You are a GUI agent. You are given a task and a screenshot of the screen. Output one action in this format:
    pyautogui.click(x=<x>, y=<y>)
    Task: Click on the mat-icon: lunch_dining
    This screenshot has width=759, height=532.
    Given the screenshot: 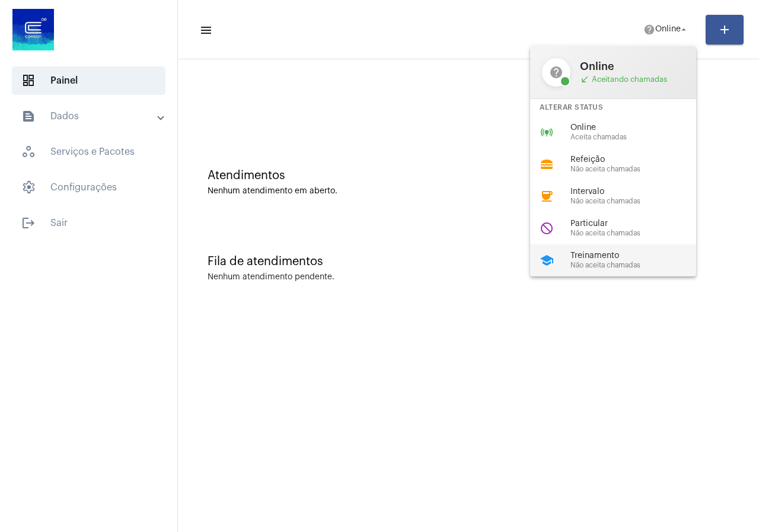 What is the action you would take?
    pyautogui.click(x=547, y=164)
    